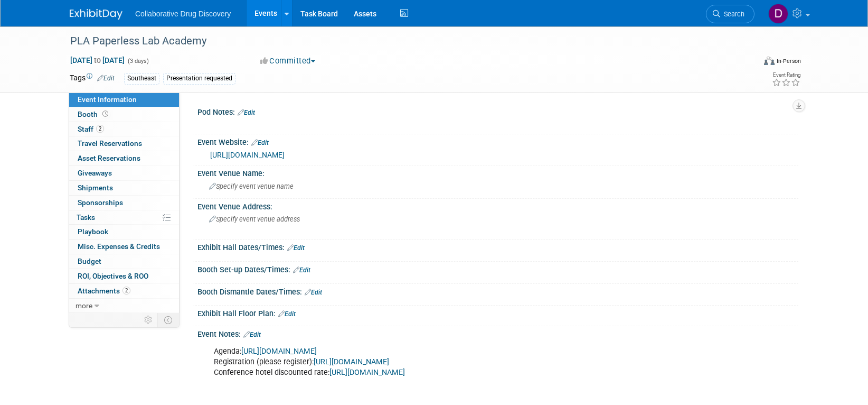  What do you see at coordinates (403, 41) in the screenshot?
I see `div: PLA Paperless Lab Academy` at bounding box center [403, 41].